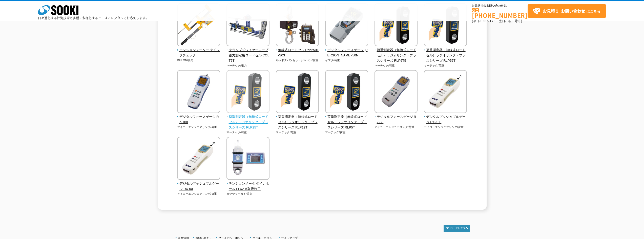  Describe the element at coordinates (347, 92) in the screenshot. I see `img: 荷重測定器（無線式ロードセル）ラジオリンク・プラスシリーズ RLP5T` at that location.